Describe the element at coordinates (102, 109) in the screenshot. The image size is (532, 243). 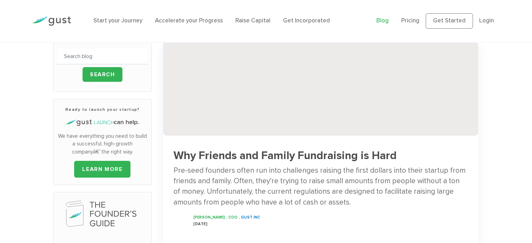
I see `h3: Ready to launch your startup?` at that location.